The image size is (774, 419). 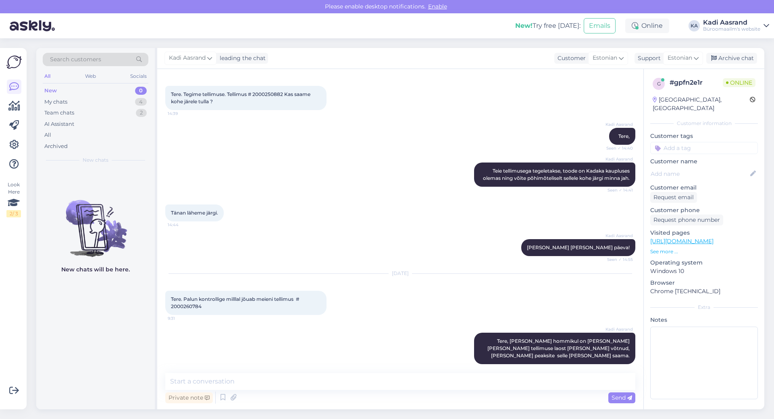 What do you see at coordinates (189, 397) in the screenshot?
I see `div: Private note` at bounding box center [189, 397].